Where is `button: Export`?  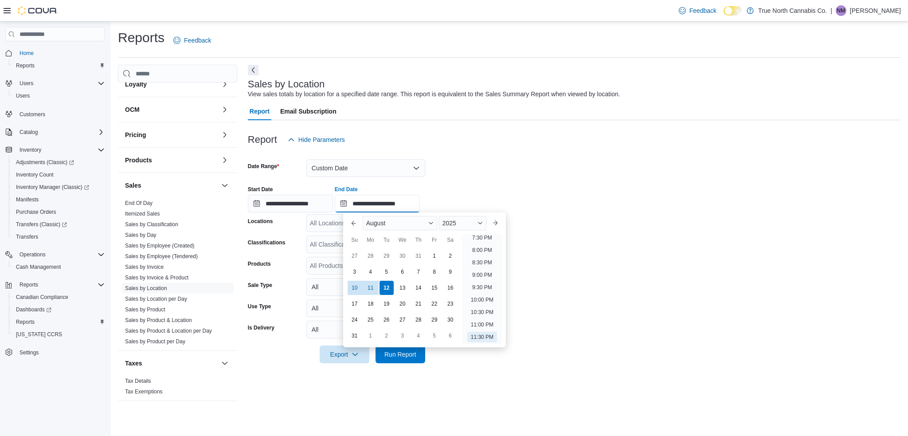
button: Export is located at coordinates (345, 354).